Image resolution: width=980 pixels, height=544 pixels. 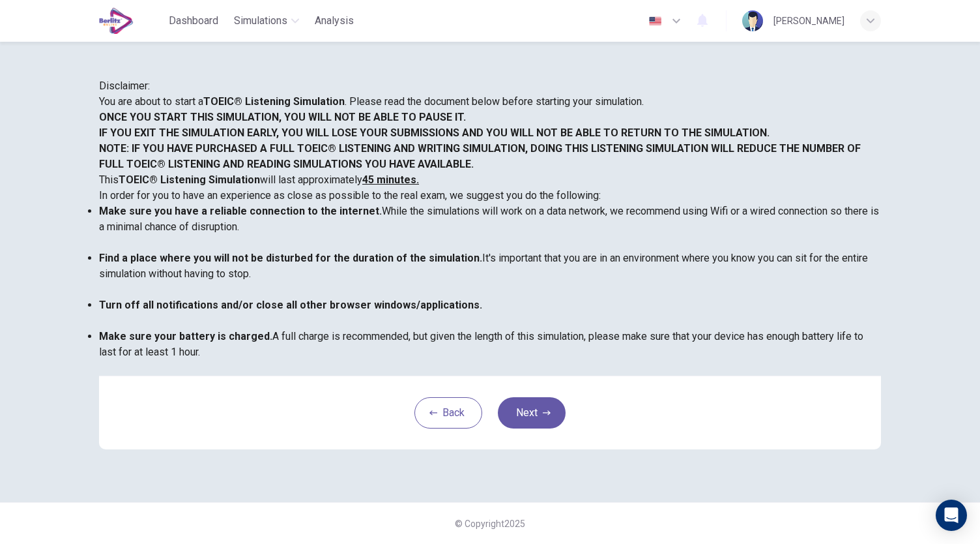 I want to click on img: Profile picture, so click(x=752, y=21).